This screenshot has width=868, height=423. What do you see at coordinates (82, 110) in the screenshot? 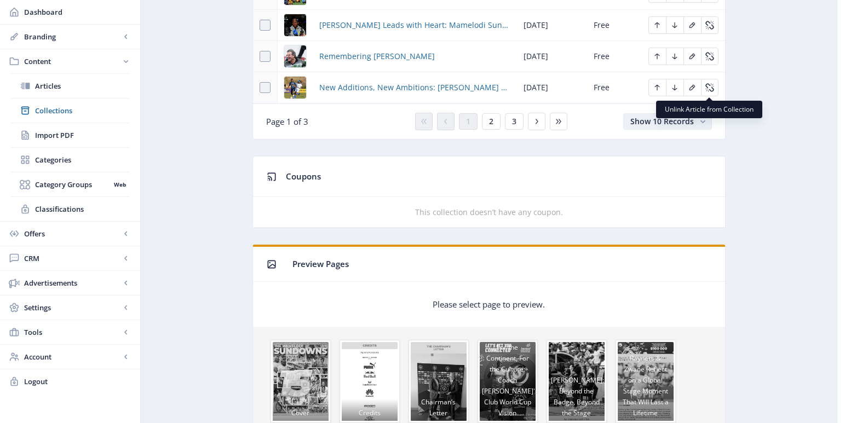
I see `span: Collections` at bounding box center [82, 110].